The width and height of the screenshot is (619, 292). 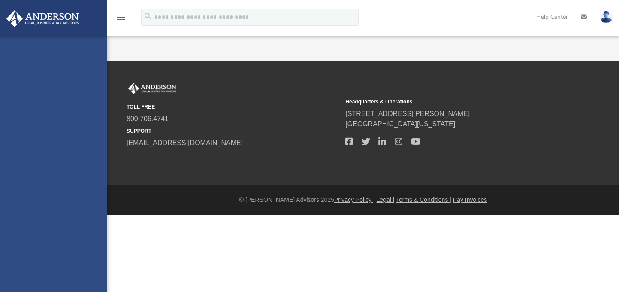 What do you see at coordinates (386, 200) in the screenshot?
I see `a: Legal |` at bounding box center [386, 200].